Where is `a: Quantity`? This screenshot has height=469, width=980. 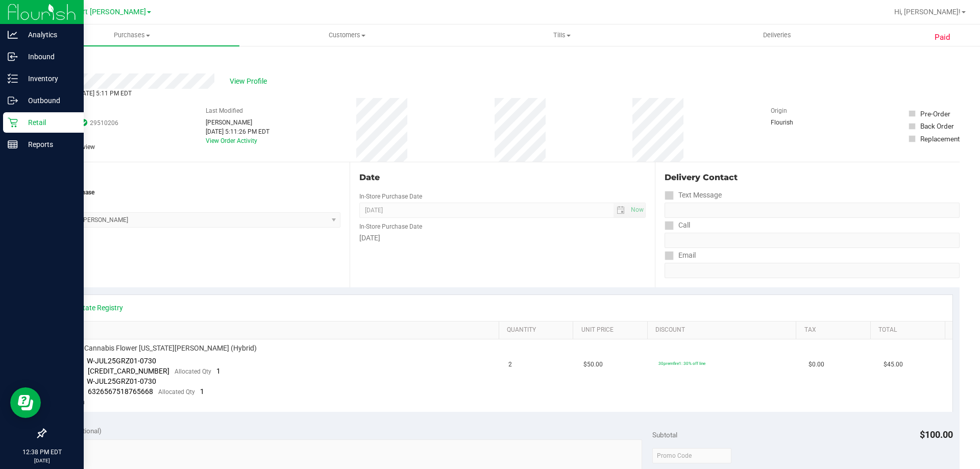
a: Quantity is located at coordinates (538, 330).